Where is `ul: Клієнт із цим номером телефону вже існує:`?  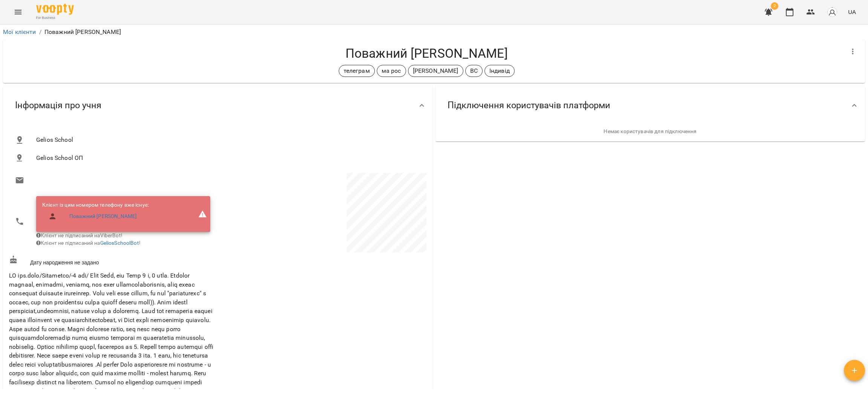 ul: Клієнт із цим номером телефону вже існує: is located at coordinates (95, 214).